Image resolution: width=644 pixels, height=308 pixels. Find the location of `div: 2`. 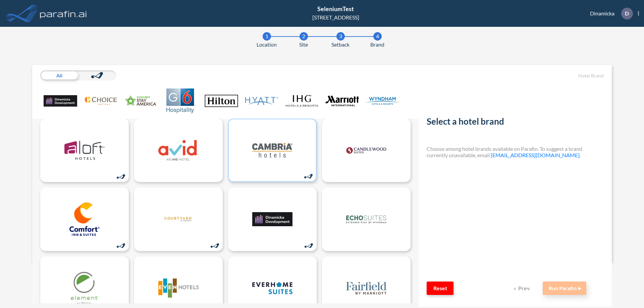

div: 2 is located at coordinates (303, 36).